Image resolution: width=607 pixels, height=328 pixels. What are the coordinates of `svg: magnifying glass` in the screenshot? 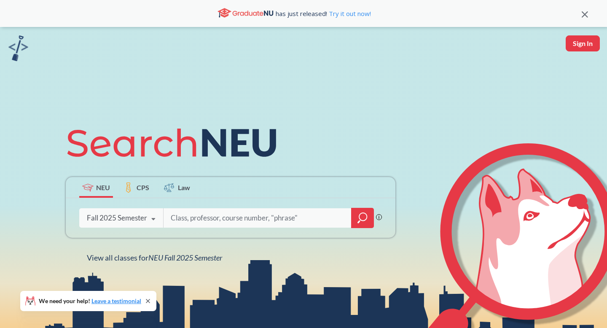 It's located at (363, 218).